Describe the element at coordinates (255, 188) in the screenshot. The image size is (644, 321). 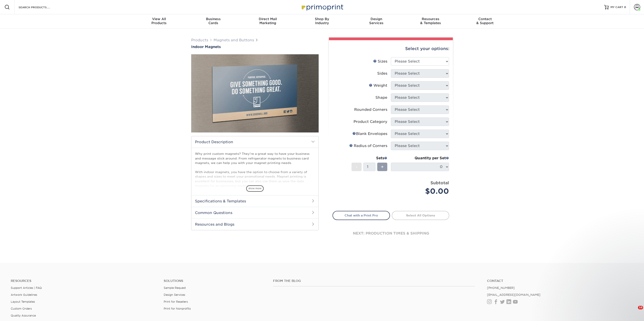
I see `span: show more` at that location.